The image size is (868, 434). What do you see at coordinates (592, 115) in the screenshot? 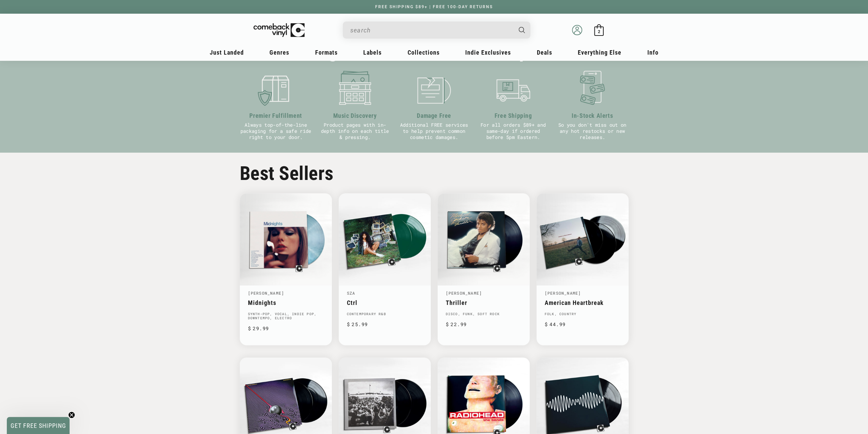
I see `h3: In-Stock Alerts` at bounding box center [592, 115].